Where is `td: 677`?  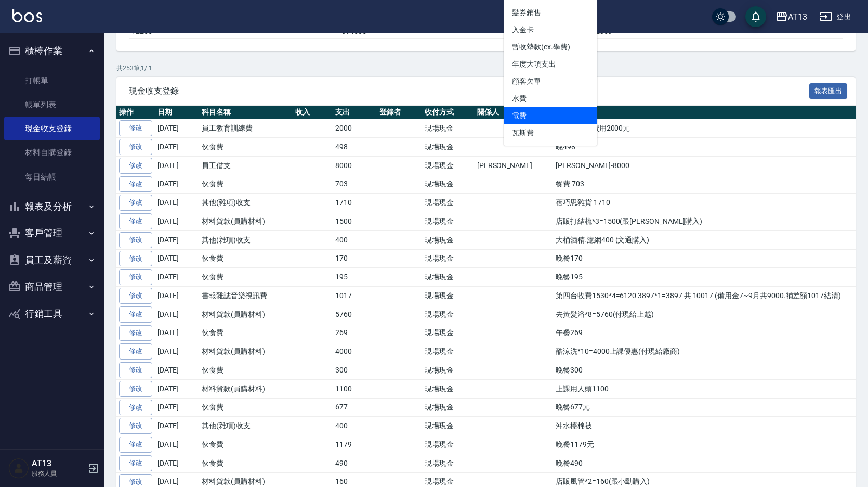 td: 677 is located at coordinates (355, 407).